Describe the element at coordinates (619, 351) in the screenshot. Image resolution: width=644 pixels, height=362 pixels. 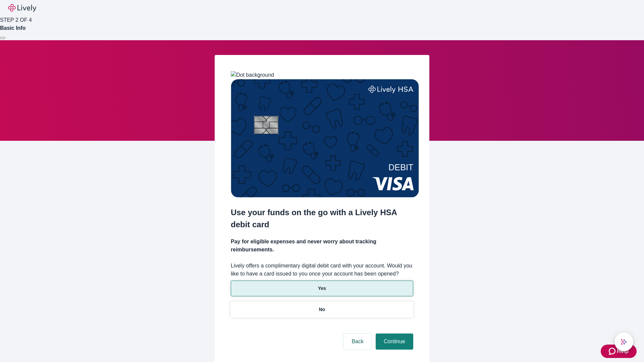
I see `button: Zendesk support iconHelp` at that location.